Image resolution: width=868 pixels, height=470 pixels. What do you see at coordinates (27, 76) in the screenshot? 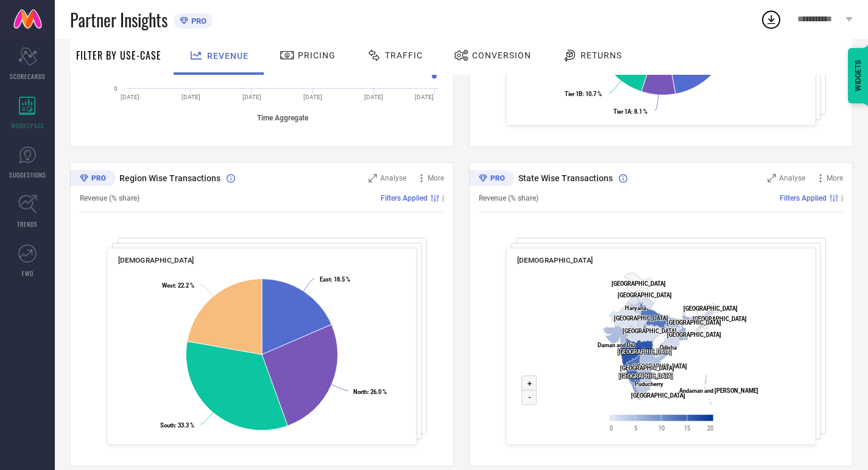
I see `span: SCORECARDS` at bounding box center [27, 76].